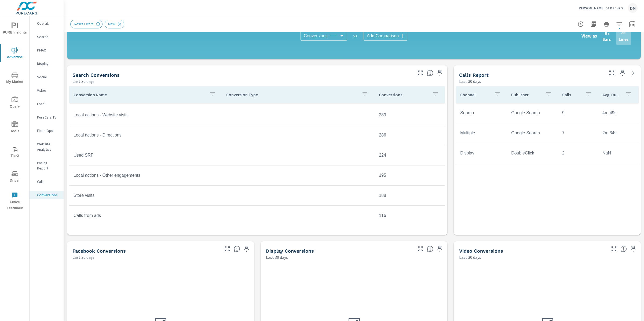 Image resolution: width=644 pixels, height=321 pixels. I want to click on p: Conversion Type, so click(292, 95).